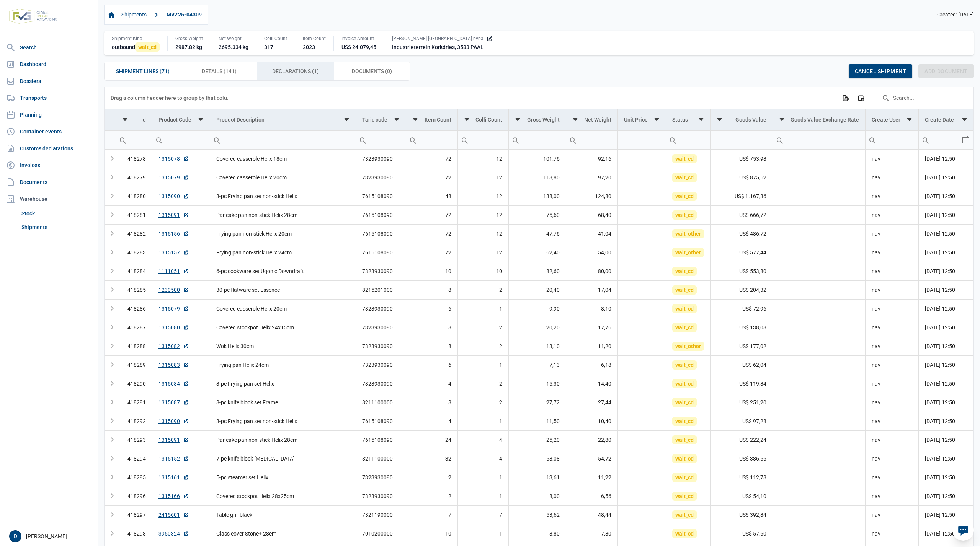  I want to click on td: 24, so click(431, 440).